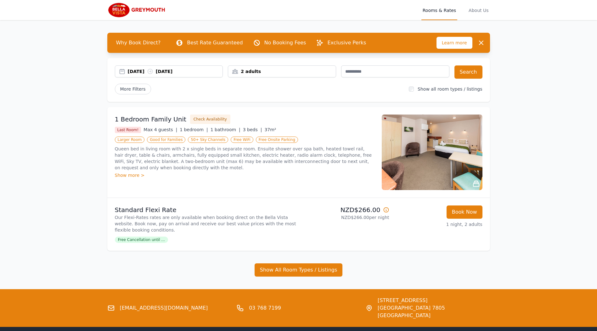 This screenshot has height=331, width=597. Describe the element at coordinates (225, 130) in the screenshot. I see `span: 1 bathroom |` at that location.